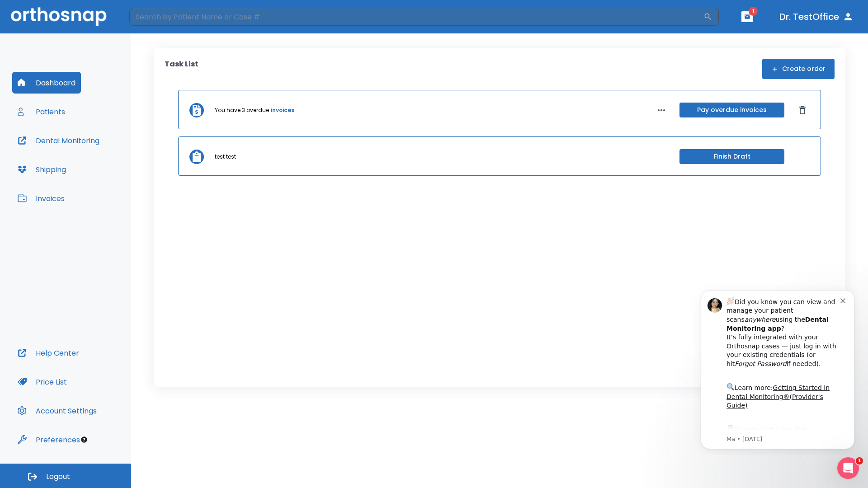  What do you see at coordinates (41, 111) in the screenshot?
I see `button: Patients` at bounding box center [41, 111].